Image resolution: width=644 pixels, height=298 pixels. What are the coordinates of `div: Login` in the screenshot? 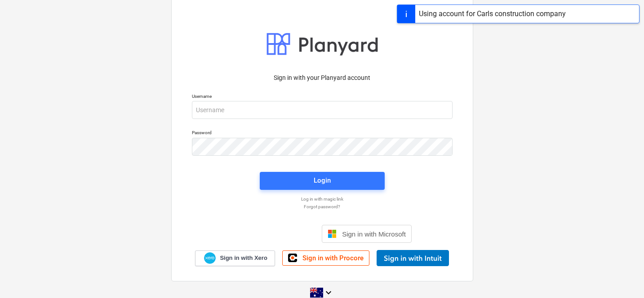 It's located at (322, 180).